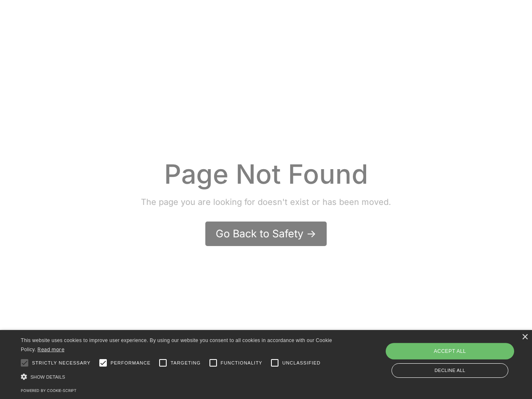  I want to click on span: Performance, so click(131, 363).